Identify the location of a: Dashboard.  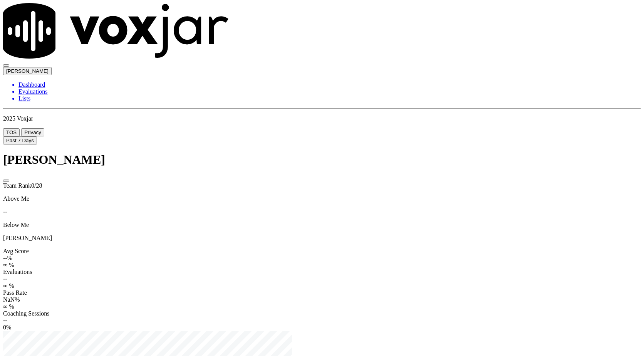
(329, 85).